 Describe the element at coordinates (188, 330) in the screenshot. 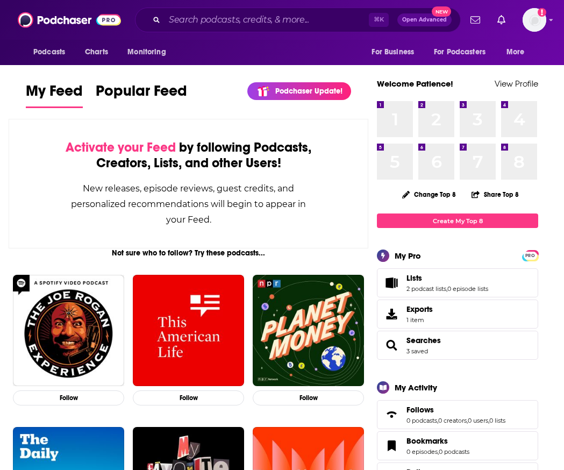

I see `img: This American Life` at that location.